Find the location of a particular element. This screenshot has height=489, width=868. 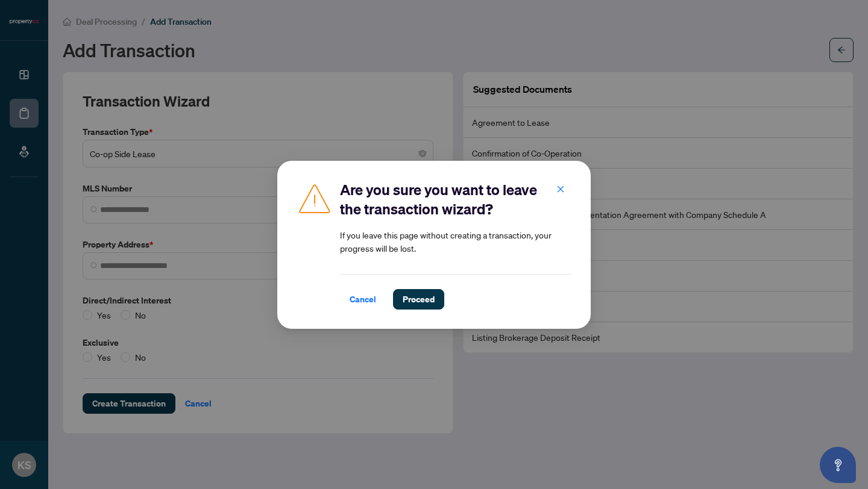

h2: Are you sure you want to leave the transaction wizard? is located at coordinates (456, 199).